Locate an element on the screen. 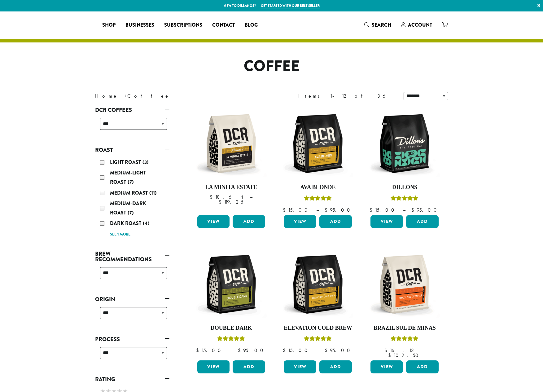 Image resolution: width=543 pixels, height=392 pixels. a: Rating is located at coordinates (132, 379).